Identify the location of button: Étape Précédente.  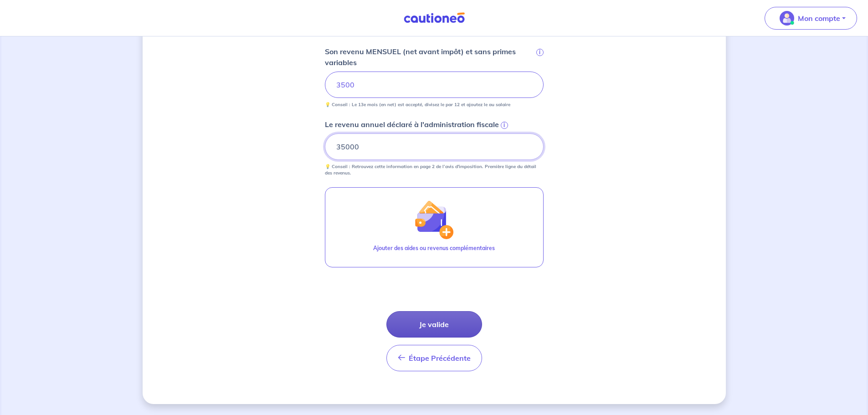
(434, 358).